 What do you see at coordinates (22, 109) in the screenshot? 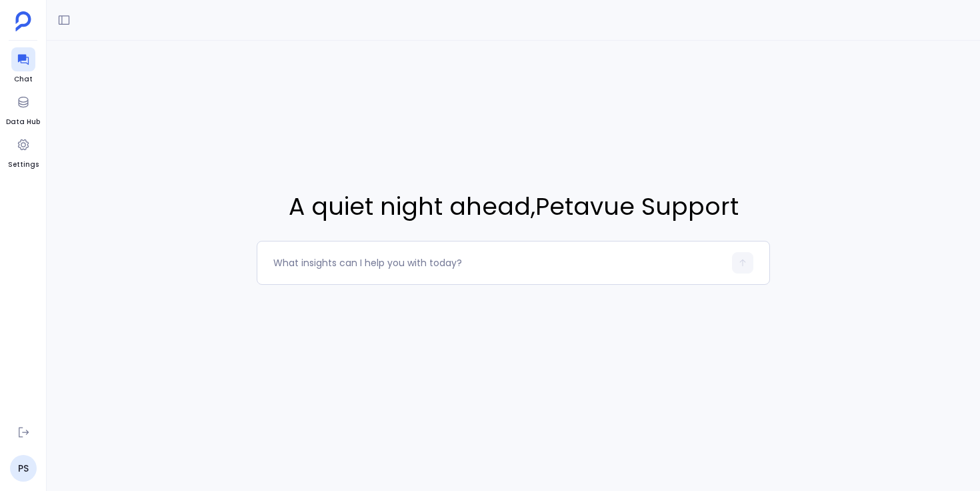
I see `a: Data Hub` at bounding box center [22, 109].